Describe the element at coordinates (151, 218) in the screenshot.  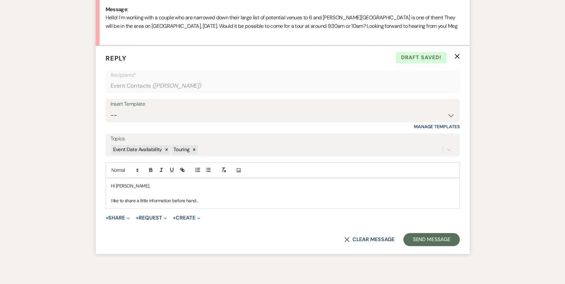
I see `button: Request` at that location.